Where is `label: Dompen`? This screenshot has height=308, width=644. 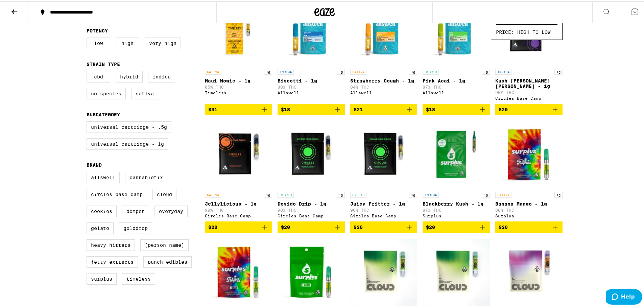
label: Dompen is located at coordinates (135, 210).